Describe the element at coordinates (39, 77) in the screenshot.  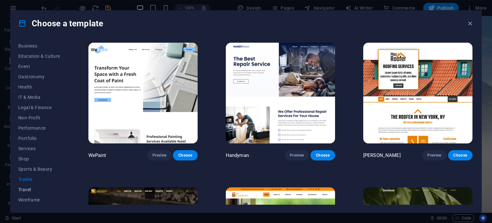
I see `span: Gastronomy` at that location.